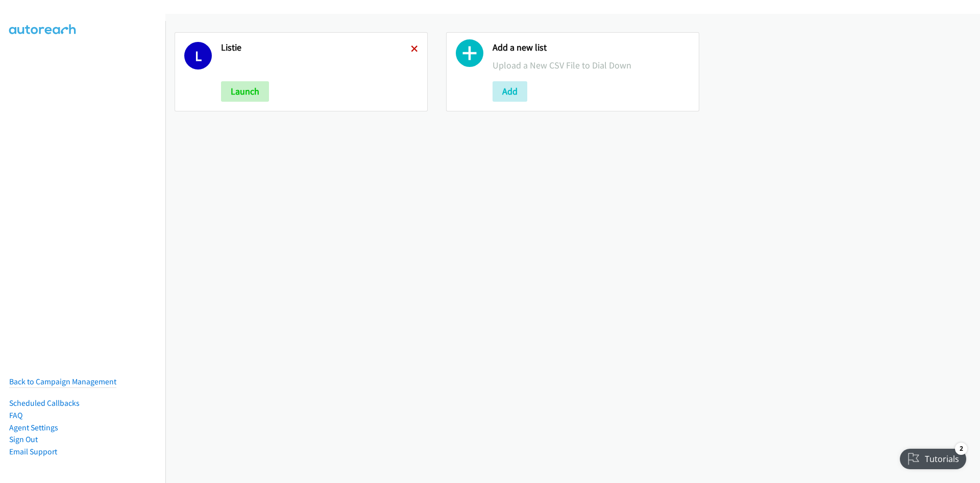  What do you see at coordinates (24, 439) in the screenshot?
I see `a: Sign Out` at bounding box center [24, 439].